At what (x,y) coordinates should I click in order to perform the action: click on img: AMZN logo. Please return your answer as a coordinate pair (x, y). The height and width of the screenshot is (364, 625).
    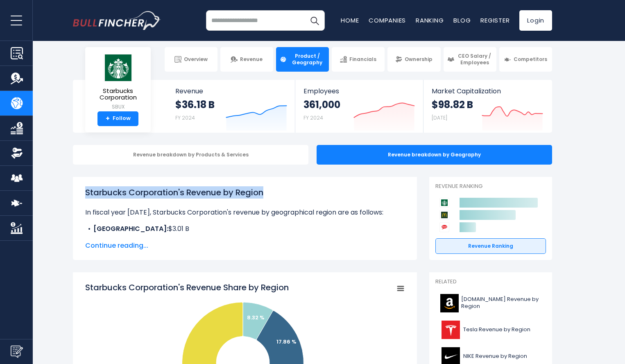
    Looking at the image, I should click on (449, 303).